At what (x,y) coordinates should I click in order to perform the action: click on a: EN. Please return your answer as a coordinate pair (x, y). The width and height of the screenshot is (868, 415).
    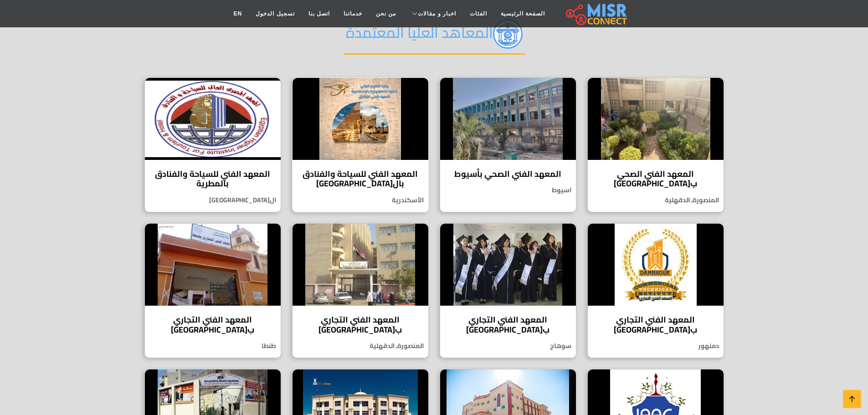
    Looking at the image, I should click on (238, 14).